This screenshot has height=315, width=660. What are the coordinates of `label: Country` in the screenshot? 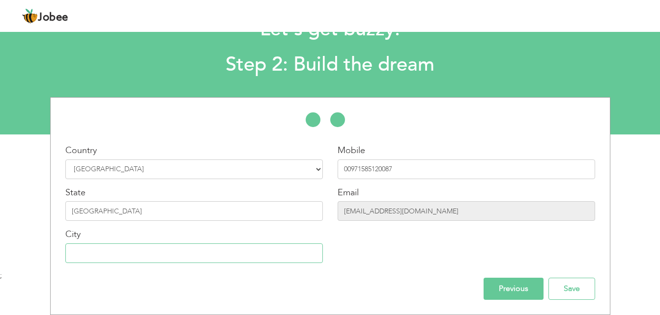 It's located at (81, 151).